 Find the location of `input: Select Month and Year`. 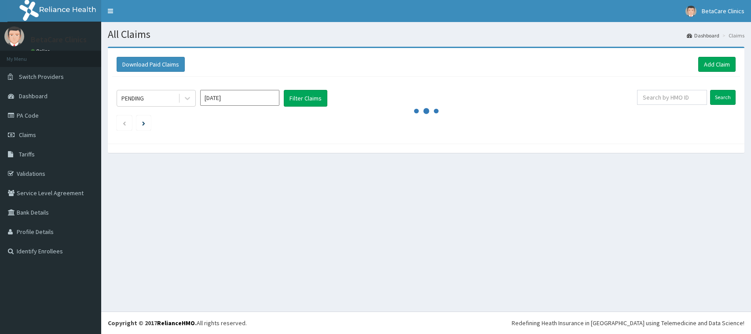

input: Select Month and Year is located at coordinates (240, 98).